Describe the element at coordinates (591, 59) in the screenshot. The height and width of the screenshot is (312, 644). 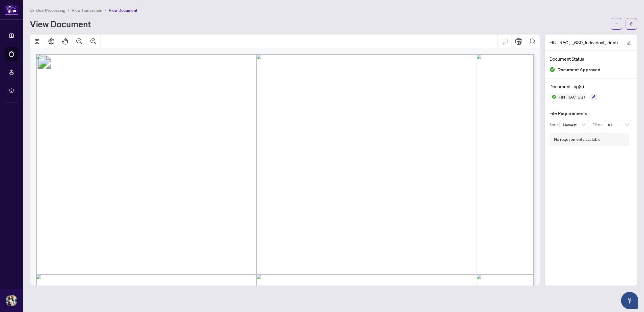
I see `h4: Document Status` at that location.